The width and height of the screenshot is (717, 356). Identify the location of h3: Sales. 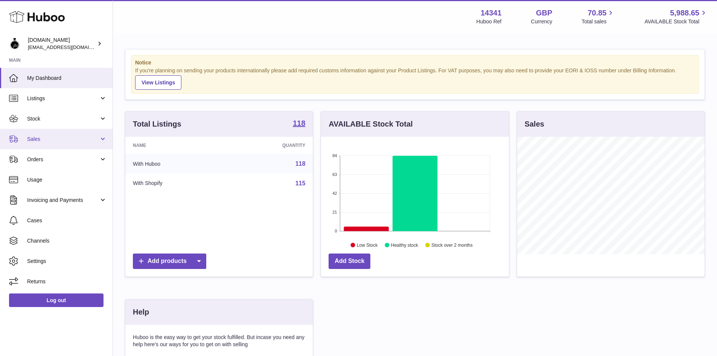
(534, 124).